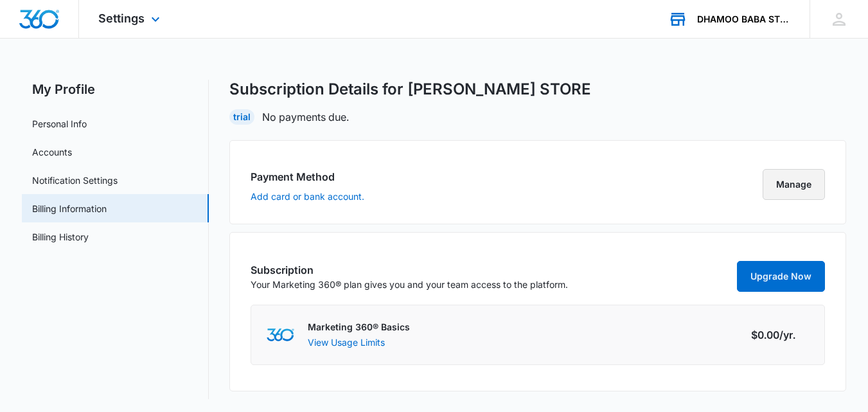 The width and height of the screenshot is (868, 412). I want to click on button: Manage, so click(794, 184).